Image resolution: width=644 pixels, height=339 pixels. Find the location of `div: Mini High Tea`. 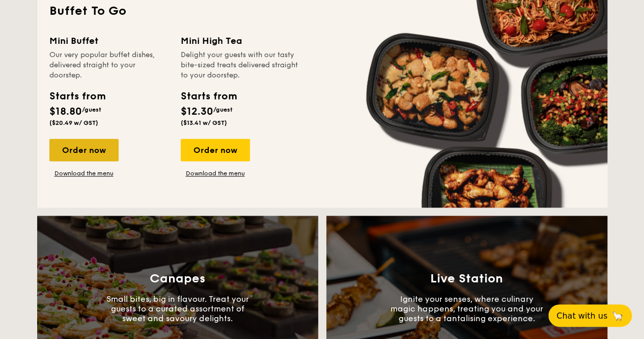

div: Mini High Tea is located at coordinates (240, 41).